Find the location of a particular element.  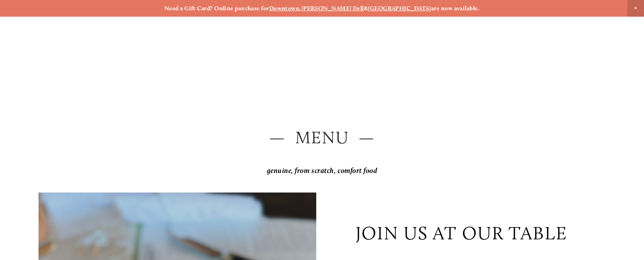

em: genuine, from scratch, comfort food is located at coordinates (322, 171).